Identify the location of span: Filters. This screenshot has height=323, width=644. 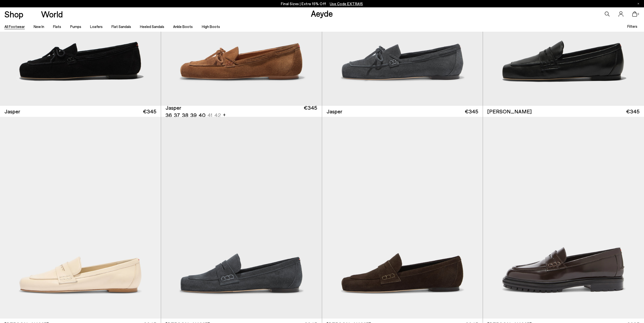
(632, 26).